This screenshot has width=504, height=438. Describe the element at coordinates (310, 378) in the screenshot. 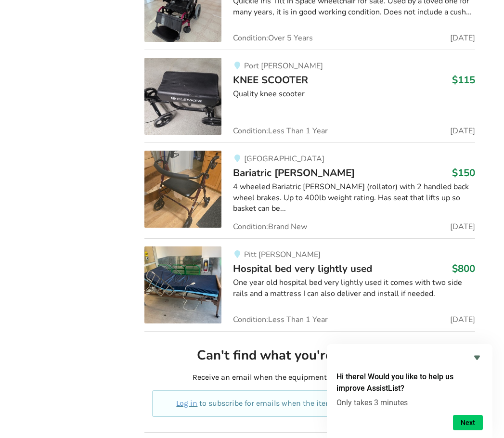

I see `p: Receive an email when the equipment you're interested in is listed!` at that location.